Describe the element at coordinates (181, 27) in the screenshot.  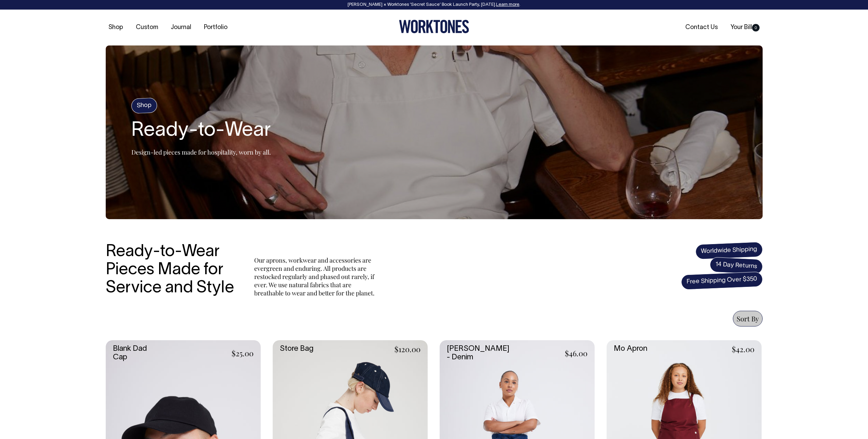
I see `a: Journal` at that location.